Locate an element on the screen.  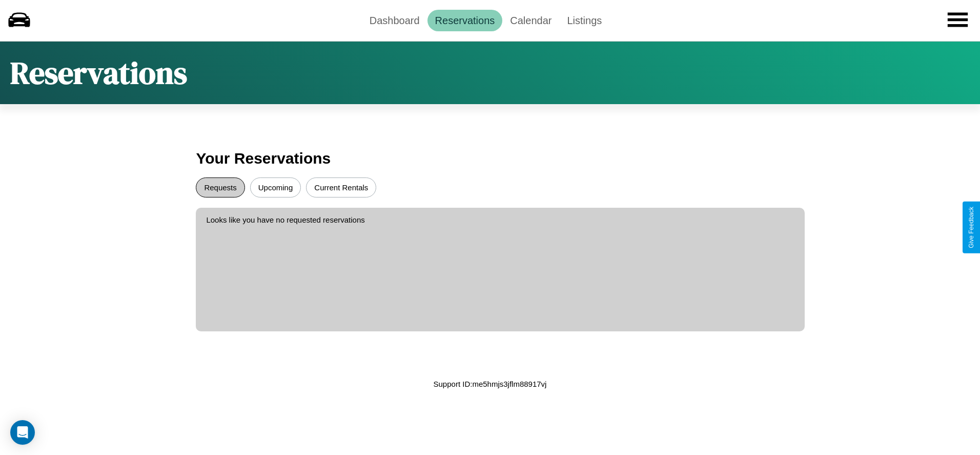
h1: Reservations is located at coordinates (99, 73).